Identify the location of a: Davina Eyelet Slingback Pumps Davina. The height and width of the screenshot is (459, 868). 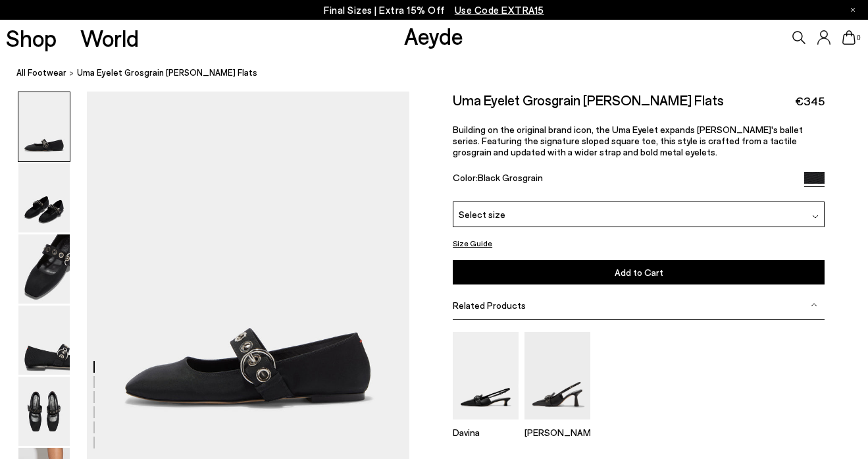
(486, 424).